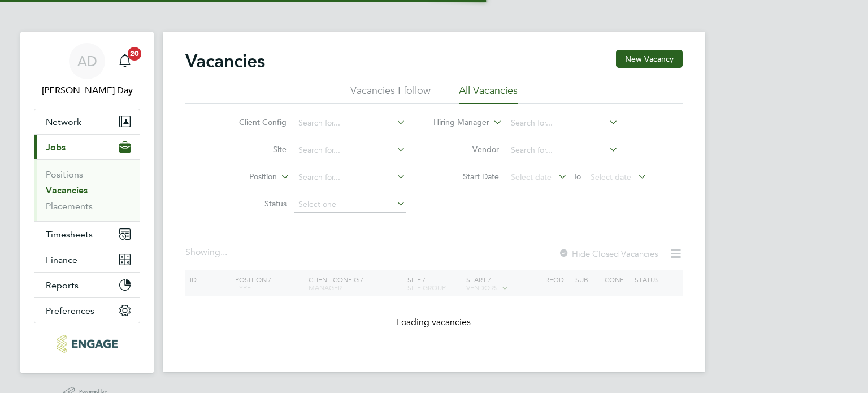  What do you see at coordinates (350, 205) in the screenshot?
I see `input: Select one` at bounding box center [350, 205].